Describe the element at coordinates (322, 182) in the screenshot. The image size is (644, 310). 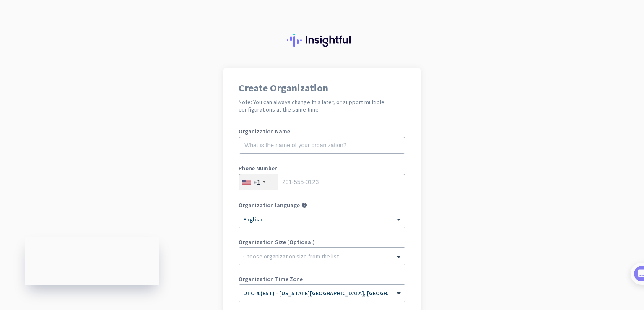
I see `input: 201-555-0123` at that location.